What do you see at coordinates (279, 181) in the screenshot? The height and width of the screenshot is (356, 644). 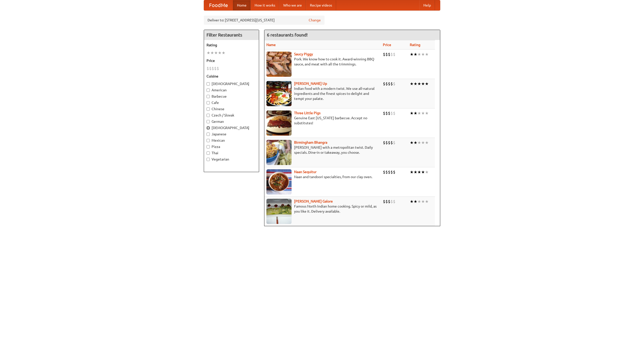 I see `img: naansequitur.jpg` at bounding box center [279, 181].